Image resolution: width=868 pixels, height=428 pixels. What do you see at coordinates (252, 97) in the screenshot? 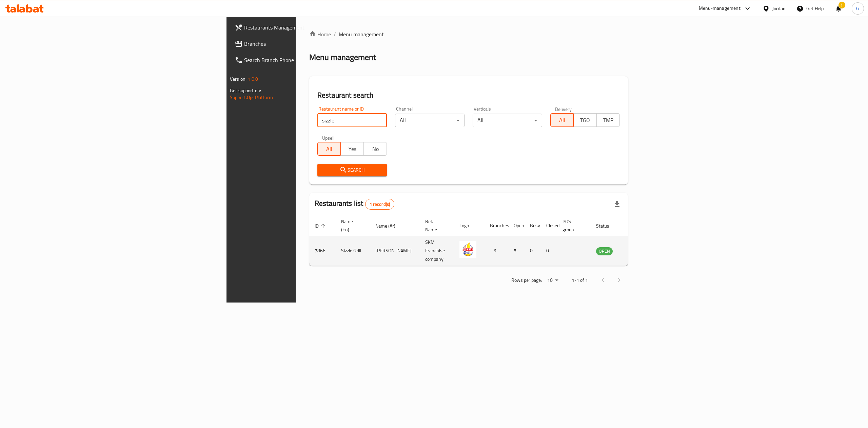
I see `a: Support.OpsPlatform` at bounding box center [252, 97].